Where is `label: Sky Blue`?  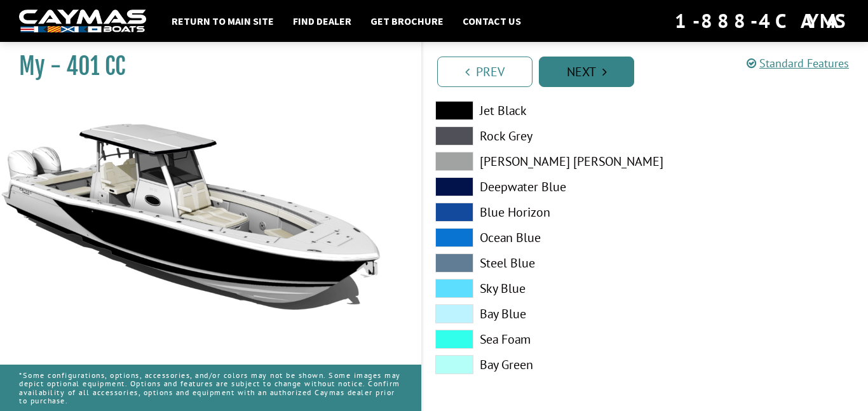 label: Sky Blue is located at coordinates (534, 289).